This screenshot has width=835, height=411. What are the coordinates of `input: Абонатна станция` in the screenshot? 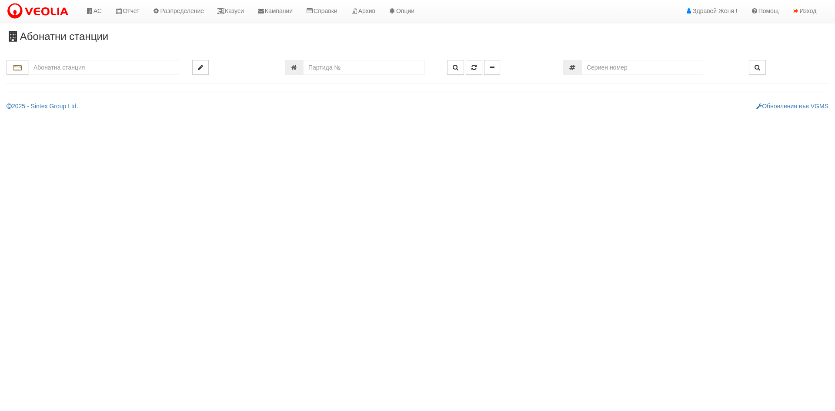 It's located at (103, 67).